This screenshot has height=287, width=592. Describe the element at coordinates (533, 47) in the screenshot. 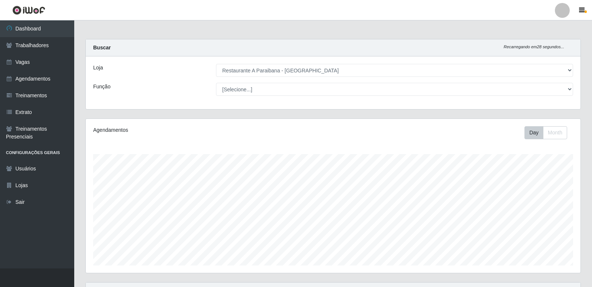

I see `i: Recarregando em 28 segundos...` at that location.